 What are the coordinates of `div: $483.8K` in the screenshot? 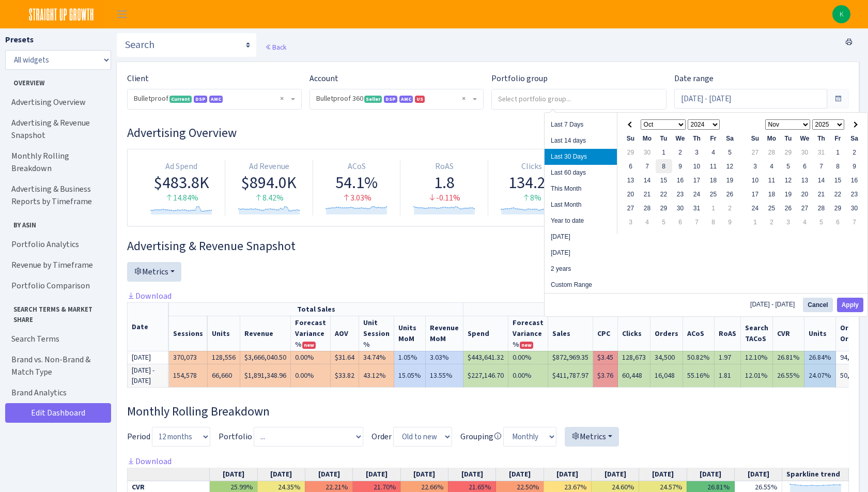 It's located at (181, 183).